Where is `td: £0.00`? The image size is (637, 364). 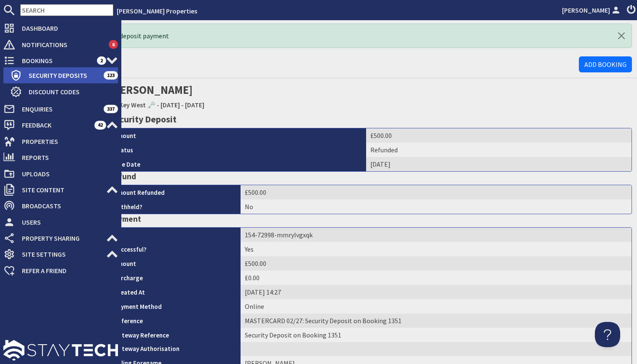
td: £0.00 is located at coordinates (436, 278).